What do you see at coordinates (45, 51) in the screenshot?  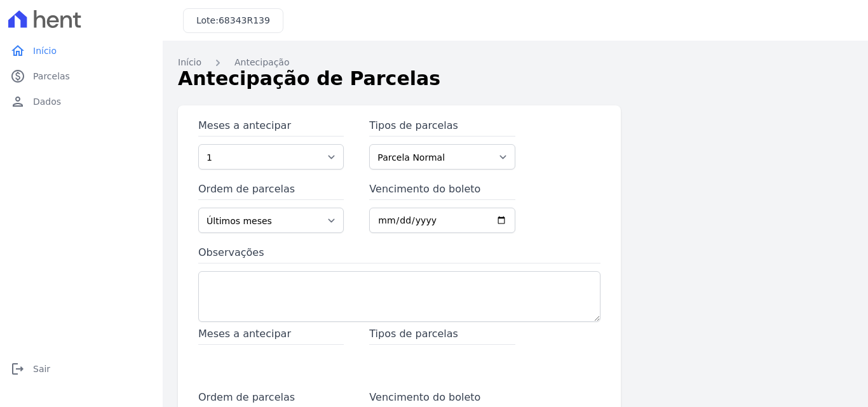 I see `span: Início` at bounding box center [45, 51].